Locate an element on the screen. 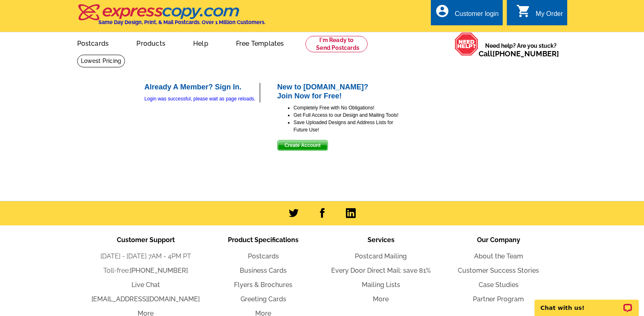 This screenshot has height=316, width=644. a: Flyers & Brochures is located at coordinates (263, 285).